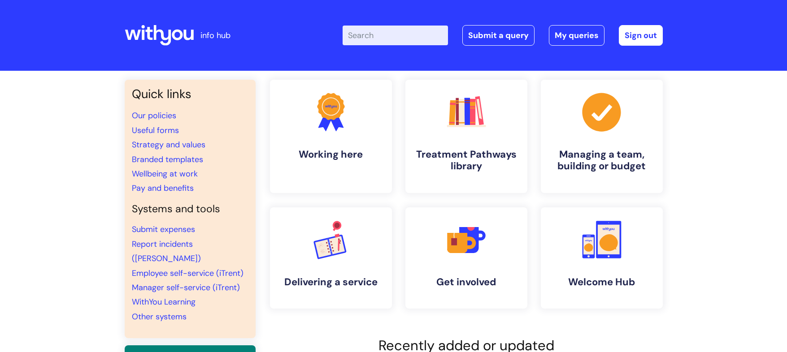 The height and width of the screenshot is (352, 787). What do you see at coordinates (602, 161) in the screenshot?
I see `h4: Managing a team, building or budget` at bounding box center [602, 161].